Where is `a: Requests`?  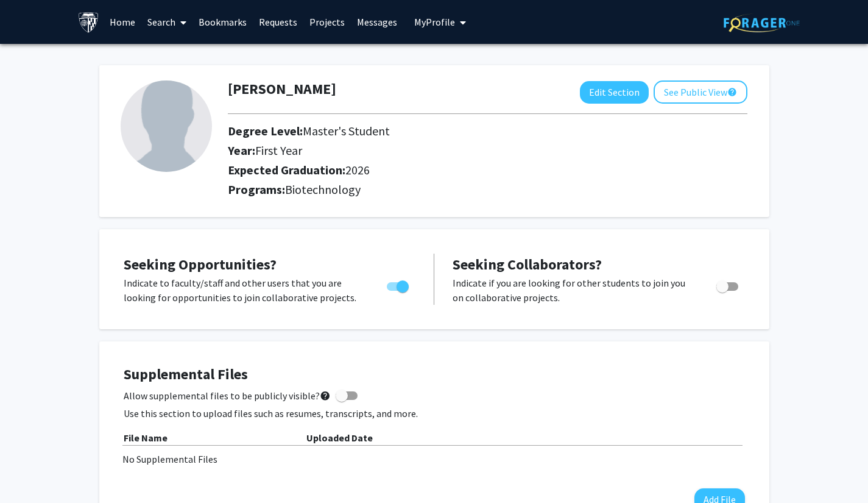
a: Requests is located at coordinates (278, 22).